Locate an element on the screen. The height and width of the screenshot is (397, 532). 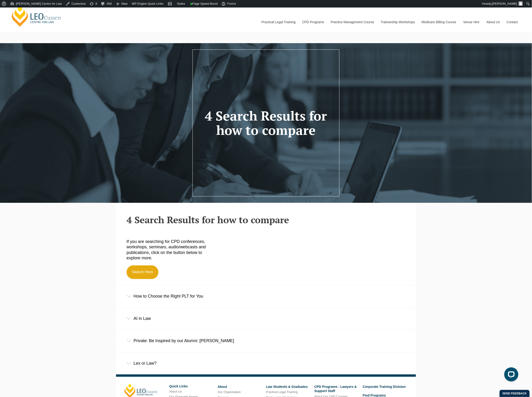
div: AI in Law is located at coordinates (266, 319).